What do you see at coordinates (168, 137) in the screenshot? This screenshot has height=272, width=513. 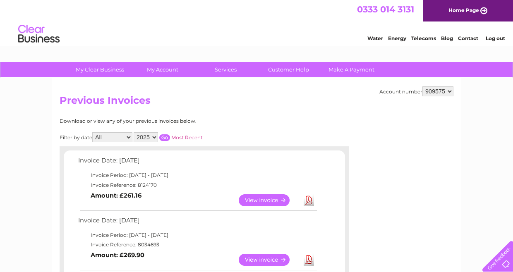 I see `div: Filter by date` at bounding box center [168, 137].